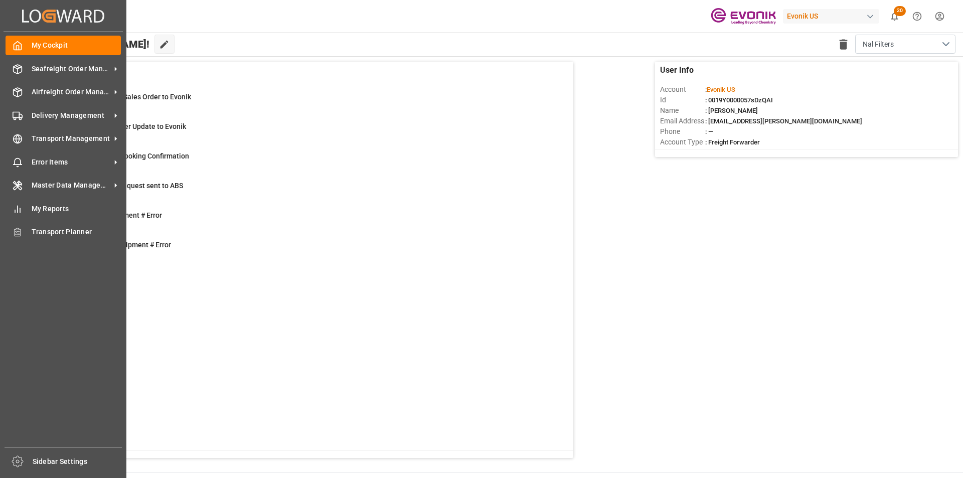  What do you see at coordinates (63, 45) in the screenshot?
I see `a: My Cockpit` at bounding box center [63, 45].